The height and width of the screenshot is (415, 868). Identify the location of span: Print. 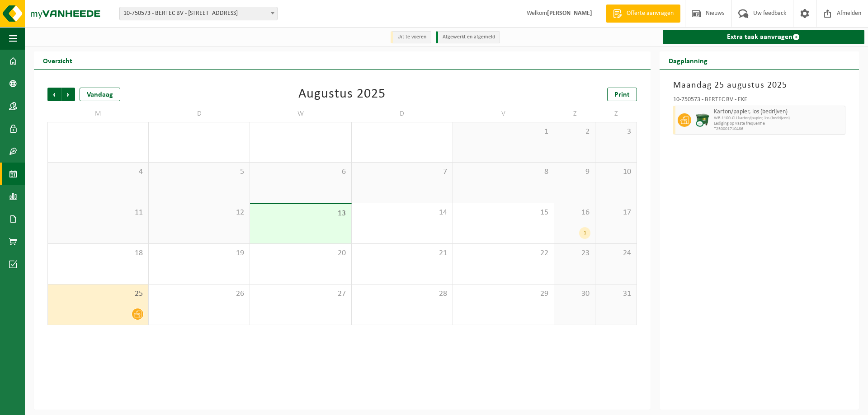
(622, 95).